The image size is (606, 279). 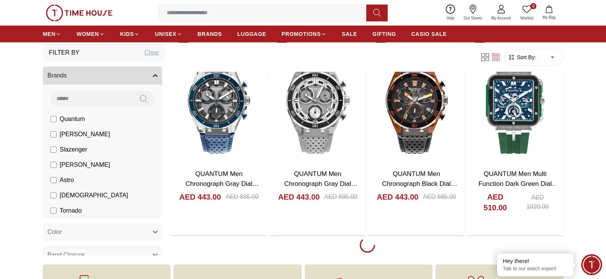 I want to click on span: My Account, so click(x=501, y=18).